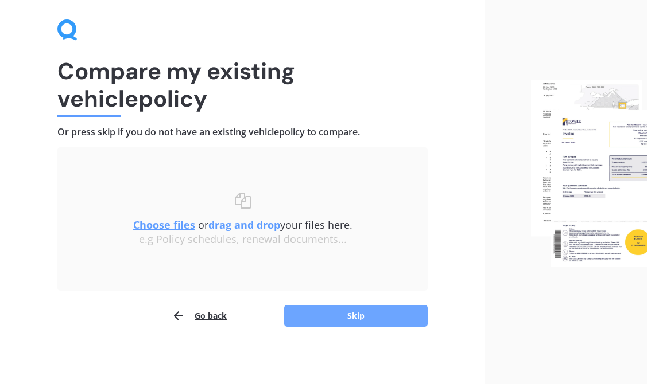 The width and height of the screenshot is (647, 384). What do you see at coordinates (242, 85) in the screenshot?
I see `h1: Compare my existing vehicle policy` at bounding box center [242, 85].